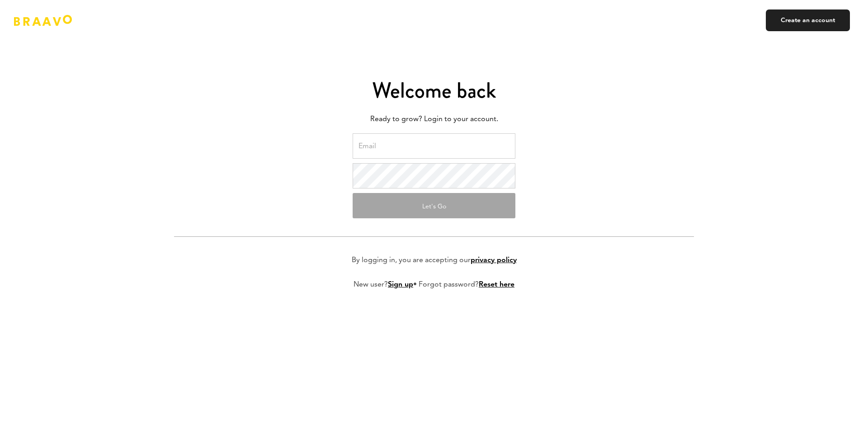 The height and width of the screenshot is (433, 868). What do you see at coordinates (434, 285) in the screenshot?
I see `p: New user? • Forgot password?` at bounding box center [434, 285].